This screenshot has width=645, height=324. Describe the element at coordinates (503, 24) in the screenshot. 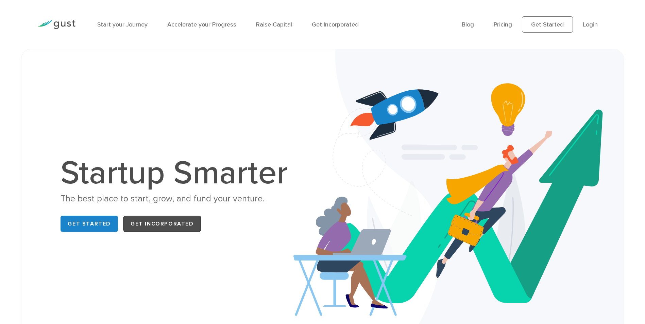

I see `a: Pricing` at that location.